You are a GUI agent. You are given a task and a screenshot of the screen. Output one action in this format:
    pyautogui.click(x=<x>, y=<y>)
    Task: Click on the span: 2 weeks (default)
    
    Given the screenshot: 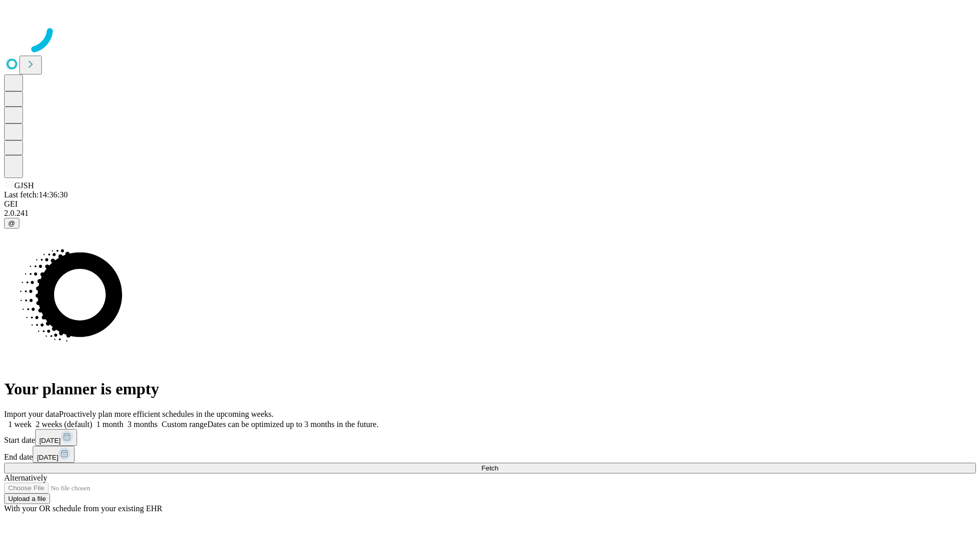 What is the action you would take?
    pyautogui.click(x=64, y=424)
    